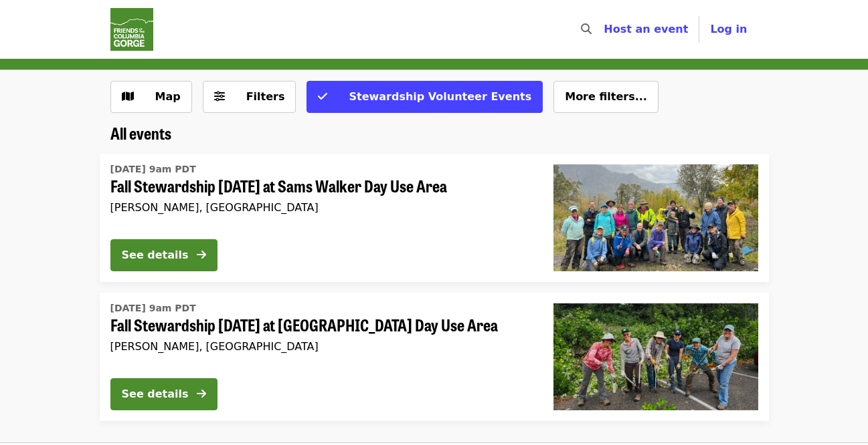 Image resolution: width=868 pixels, height=445 pixels. What do you see at coordinates (220, 96) in the screenshot?
I see `i: sliders-h icon` at bounding box center [220, 96].